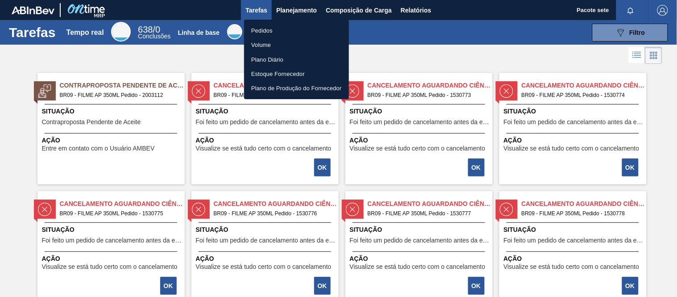 Image resolution: width=677 pixels, height=297 pixels. What do you see at coordinates (296, 88) in the screenshot?
I see `font: Plano de Produção do Fornecedor` at bounding box center [296, 88].